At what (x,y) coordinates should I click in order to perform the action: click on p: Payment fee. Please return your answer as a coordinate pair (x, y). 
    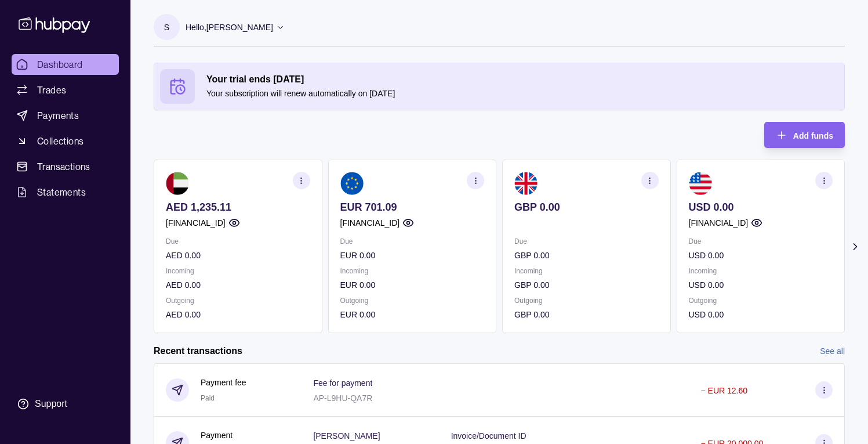
    Looking at the image, I should click on (224, 382).